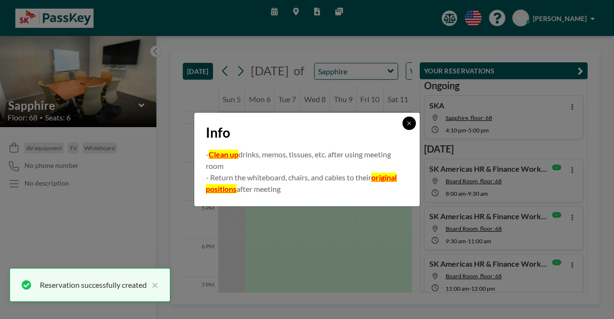 This screenshot has width=614, height=319. I want to click on u: Clean up, so click(223, 154).